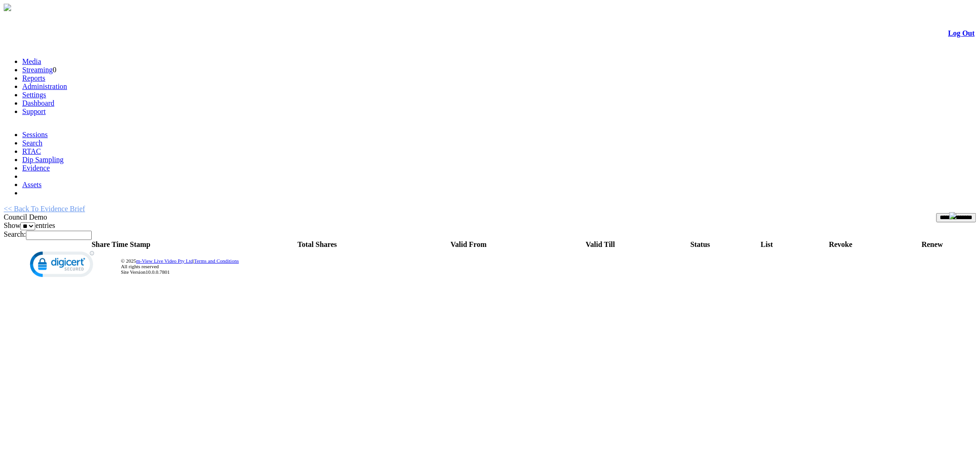  I want to click on a: Search, so click(33, 143).